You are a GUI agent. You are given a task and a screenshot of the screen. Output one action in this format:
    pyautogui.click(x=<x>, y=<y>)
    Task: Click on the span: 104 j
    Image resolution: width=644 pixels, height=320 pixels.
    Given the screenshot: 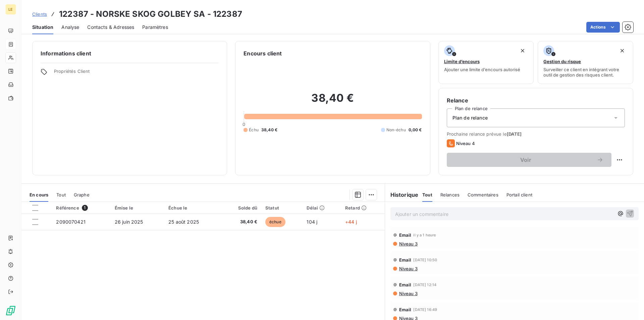 What is the action you would take?
    pyautogui.click(x=312, y=222)
    